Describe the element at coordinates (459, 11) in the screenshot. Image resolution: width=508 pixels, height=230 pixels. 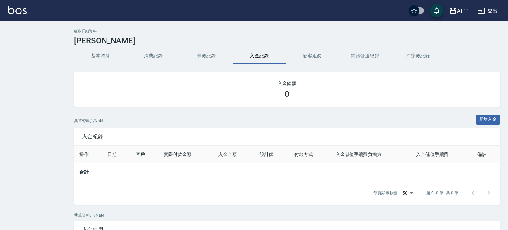
I see `button: AT11` at that location.